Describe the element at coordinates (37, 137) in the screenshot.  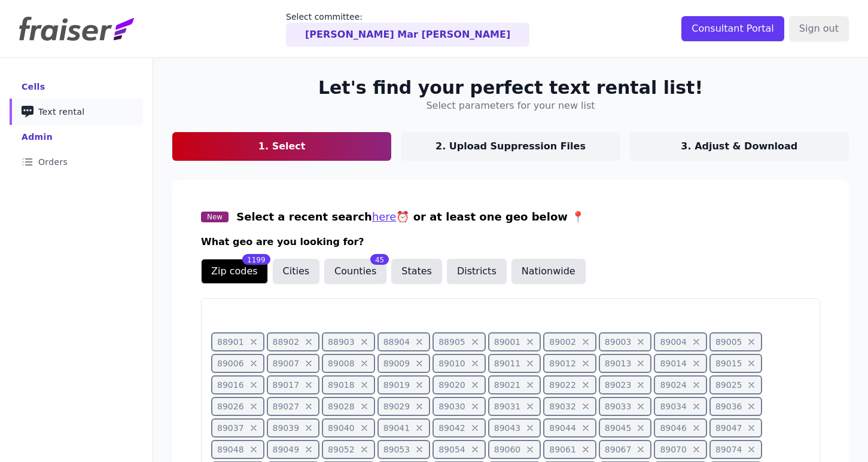
I see `div: Admin` at that location.